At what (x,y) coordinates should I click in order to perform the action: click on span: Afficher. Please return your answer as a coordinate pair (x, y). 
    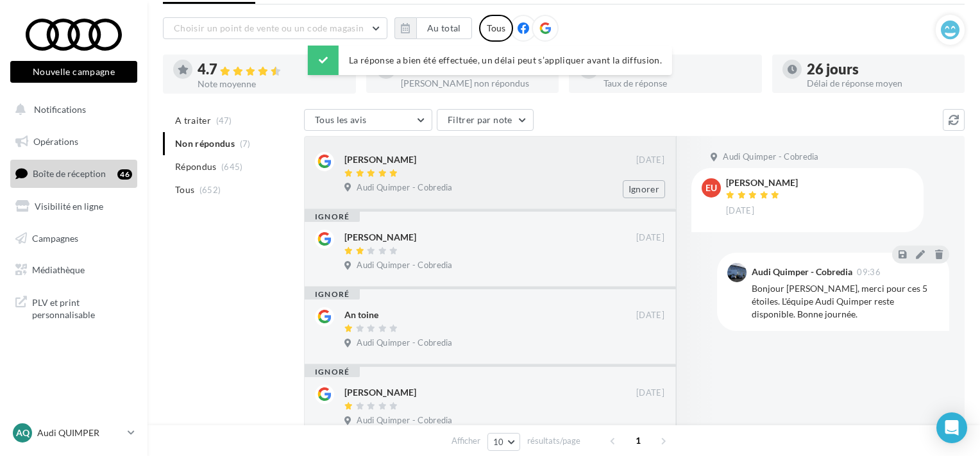
    Looking at the image, I should click on (465, 441).